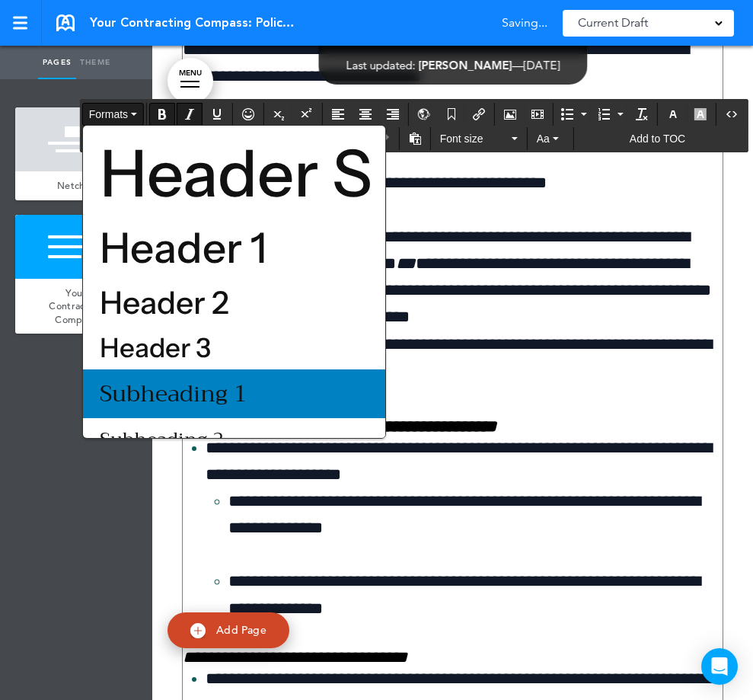  What do you see at coordinates (307, 114) in the screenshot?
I see `div: Superscript` at bounding box center [307, 114].